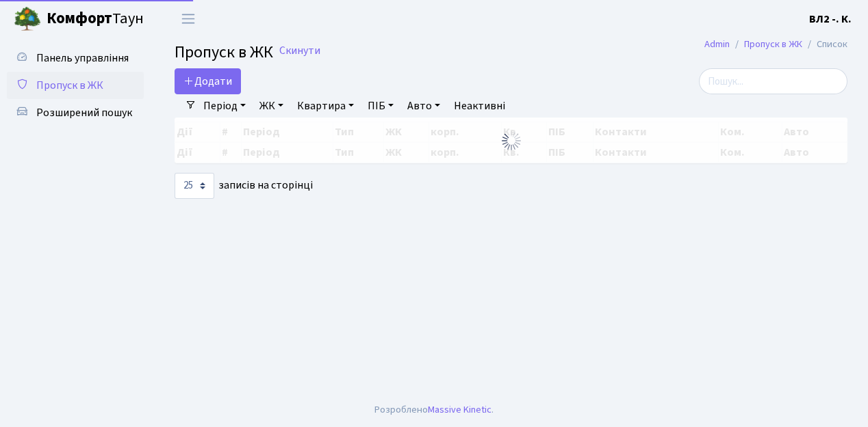 This screenshot has width=868, height=427. I want to click on a: ПІБ, so click(380, 106).